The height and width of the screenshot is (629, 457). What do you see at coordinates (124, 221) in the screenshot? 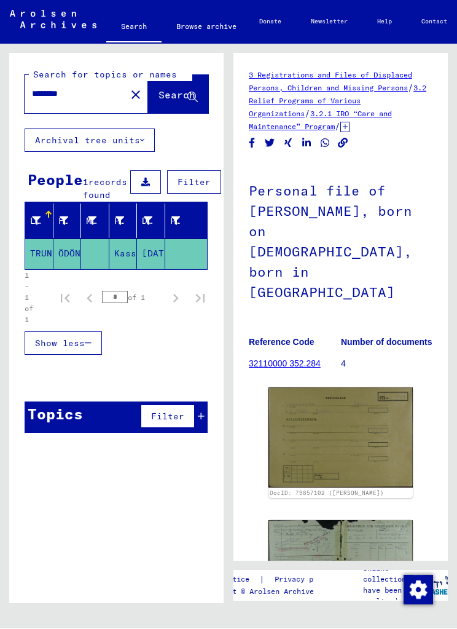
I see `mat-header-cell: Place of Birth` at bounding box center [124, 221].